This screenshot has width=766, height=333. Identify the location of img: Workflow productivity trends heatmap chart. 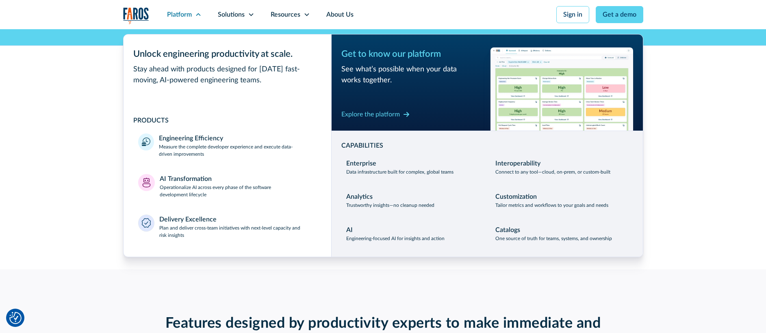
(561, 89).